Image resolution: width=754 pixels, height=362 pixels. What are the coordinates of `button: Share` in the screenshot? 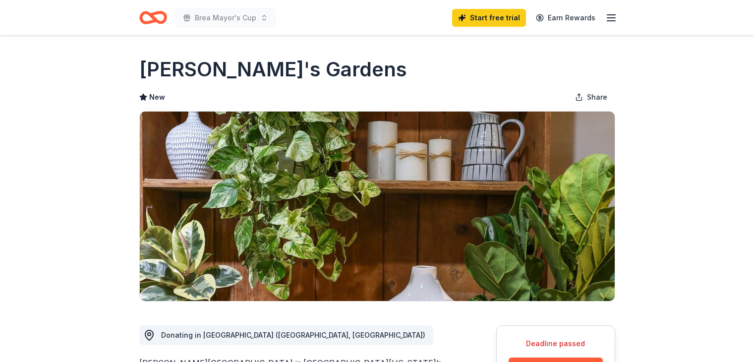 It's located at (591, 97).